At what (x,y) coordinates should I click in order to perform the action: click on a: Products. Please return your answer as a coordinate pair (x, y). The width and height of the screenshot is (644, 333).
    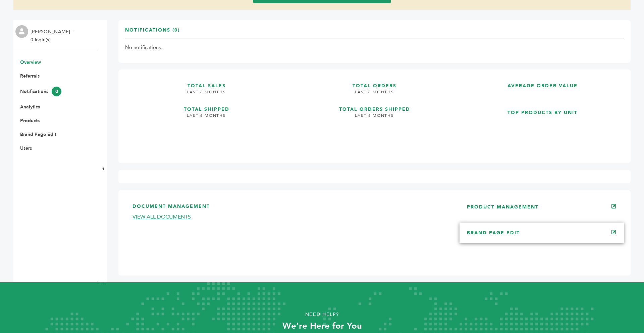
    Looking at the image, I should click on (30, 121).